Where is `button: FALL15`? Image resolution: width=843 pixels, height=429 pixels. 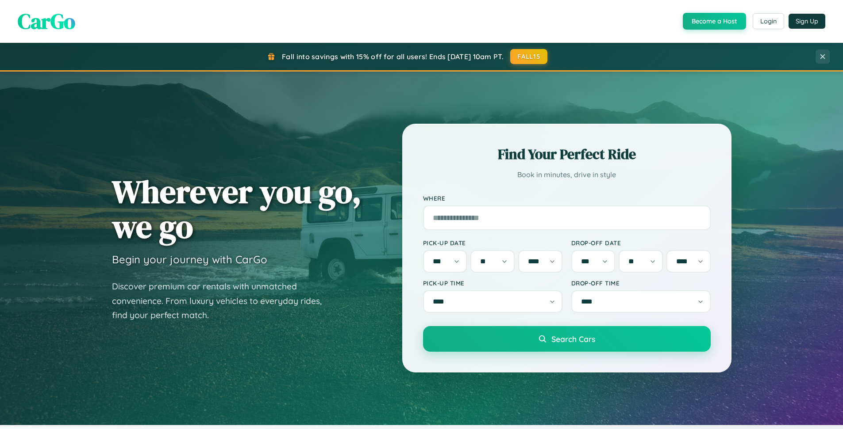 button: FALL15 is located at coordinates (529, 57).